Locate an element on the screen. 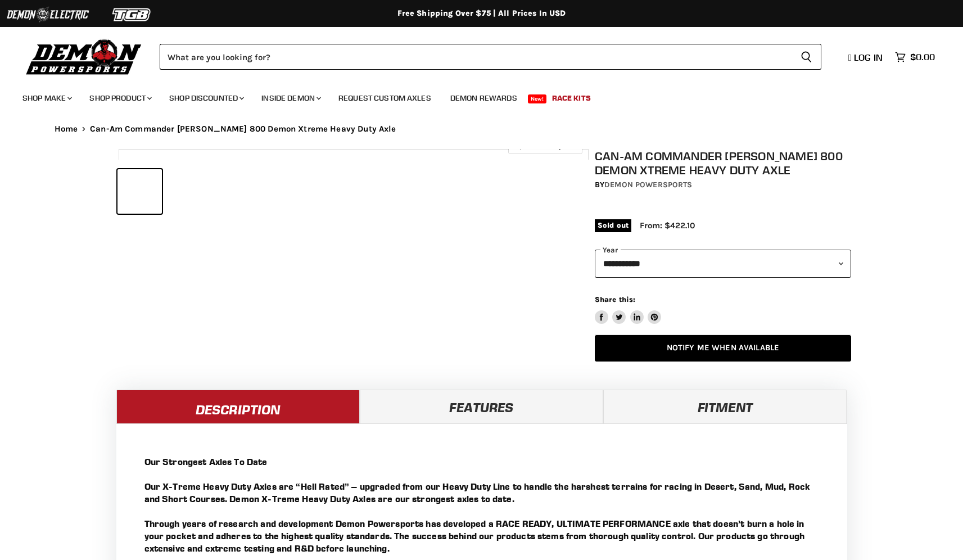 This screenshot has width=963, height=560. input: Search is located at coordinates (476, 56).